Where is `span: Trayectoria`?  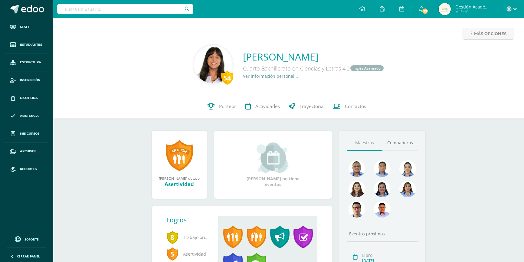 span: Trayectoria is located at coordinates (312, 106).